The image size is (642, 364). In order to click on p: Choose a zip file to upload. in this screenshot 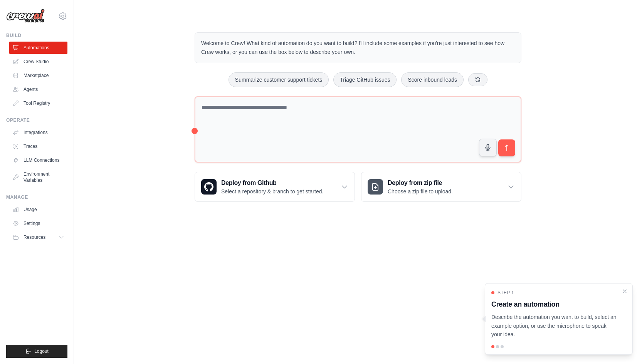, I will do `click(420, 192)`.